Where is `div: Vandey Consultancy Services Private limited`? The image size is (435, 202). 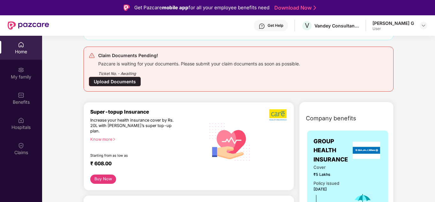
div: Vandey Consultancy Services Private limited is located at coordinates (337, 26).